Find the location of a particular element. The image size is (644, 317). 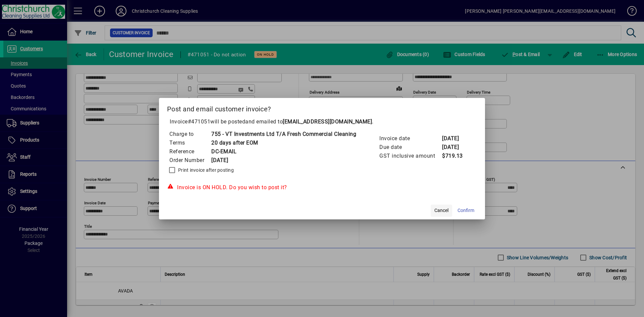

td: Invoice date is located at coordinates (410, 139).